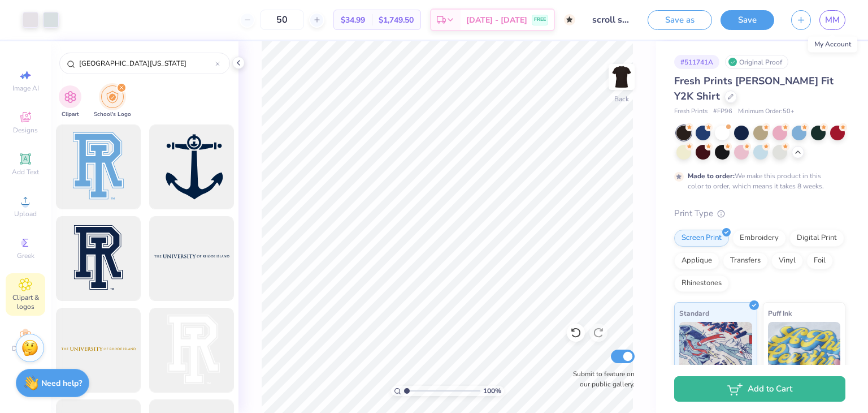  I want to click on span: School's Logo, so click(113, 115).